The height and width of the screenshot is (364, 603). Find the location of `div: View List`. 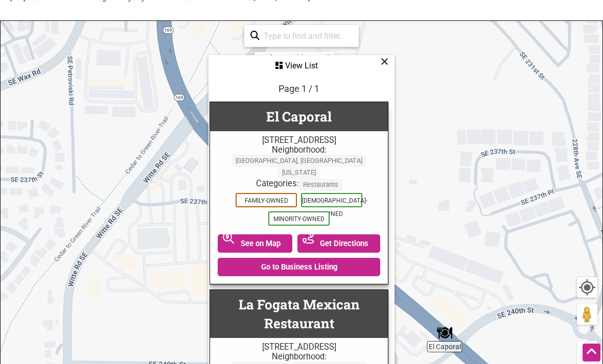

div: View List is located at coordinates (302, 66).